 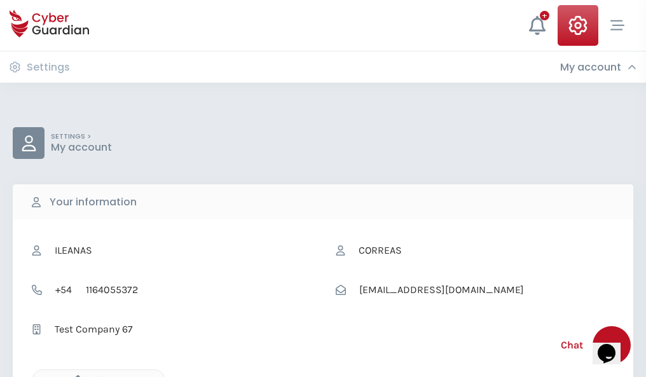 What do you see at coordinates (64, 290) in the screenshot?
I see `span: +54` at bounding box center [64, 290].